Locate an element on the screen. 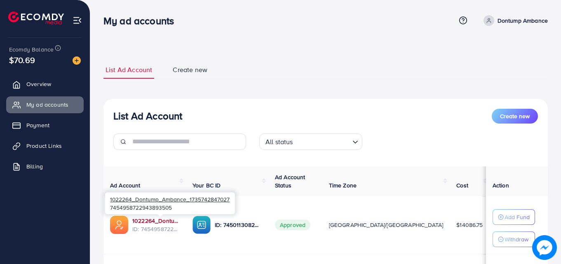 Image resolution: width=561 pixels, height=264 pixels. span: List Ad Account is located at coordinates (129, 70).